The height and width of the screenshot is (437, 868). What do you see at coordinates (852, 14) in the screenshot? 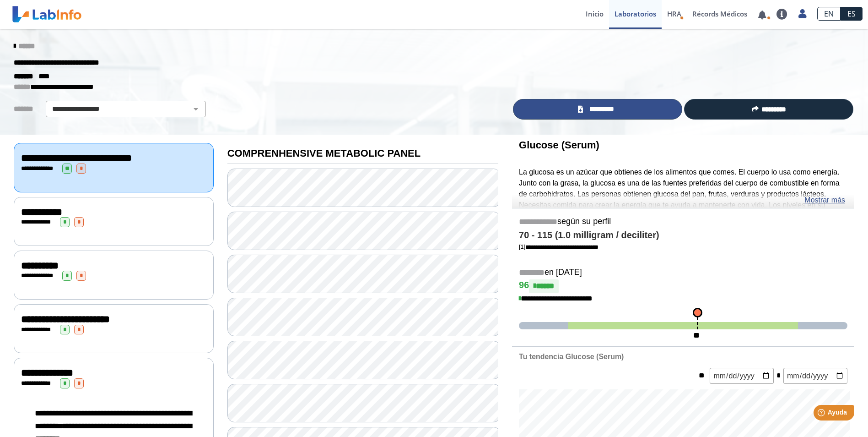
I see `a: ES` at bounding box center [852, 14].